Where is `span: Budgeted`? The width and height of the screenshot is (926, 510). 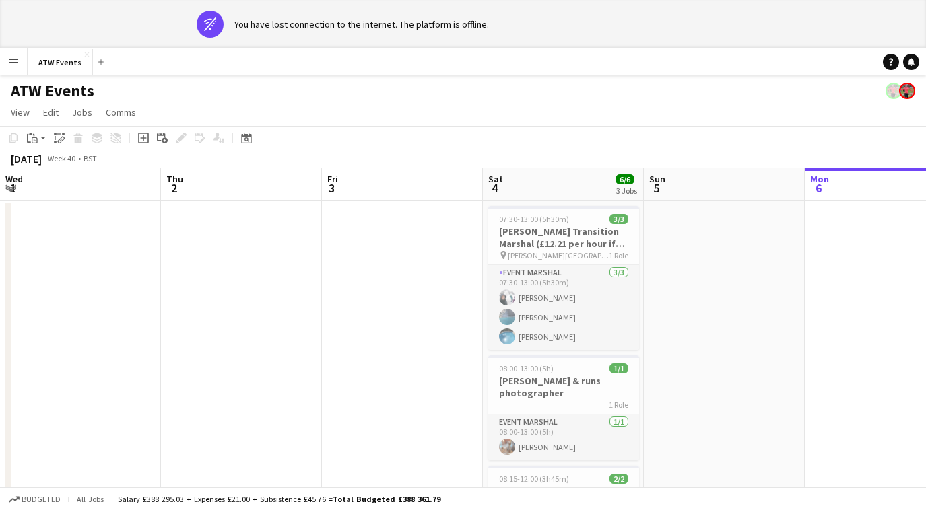 span: Budgeted is located at coordinates (41, 500).